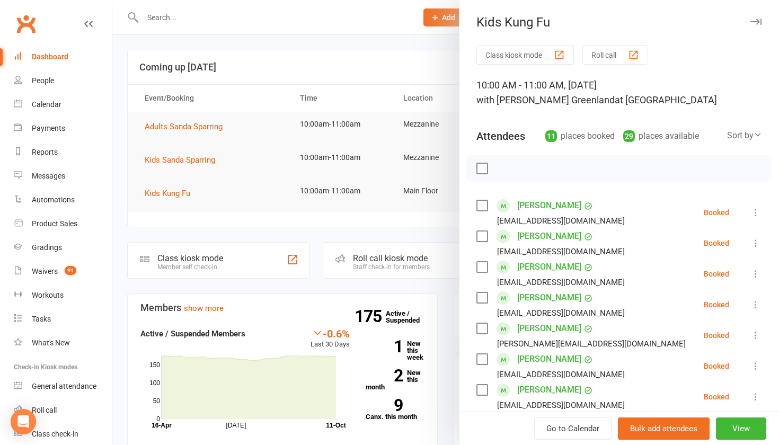 The image size is (779, 445). What do you see at coordinates (663, 429) in the screenshot?
I see `button: Bulk add attendees` at bounding box center [663, 429].